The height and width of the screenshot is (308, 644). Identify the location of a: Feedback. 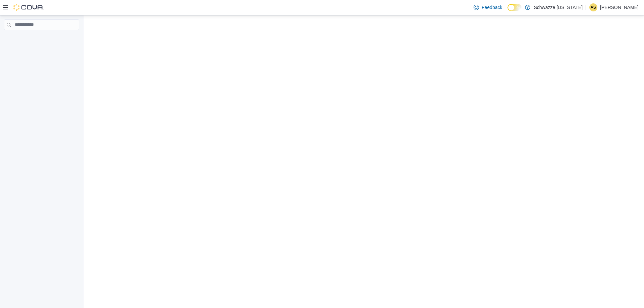
(488, 7).